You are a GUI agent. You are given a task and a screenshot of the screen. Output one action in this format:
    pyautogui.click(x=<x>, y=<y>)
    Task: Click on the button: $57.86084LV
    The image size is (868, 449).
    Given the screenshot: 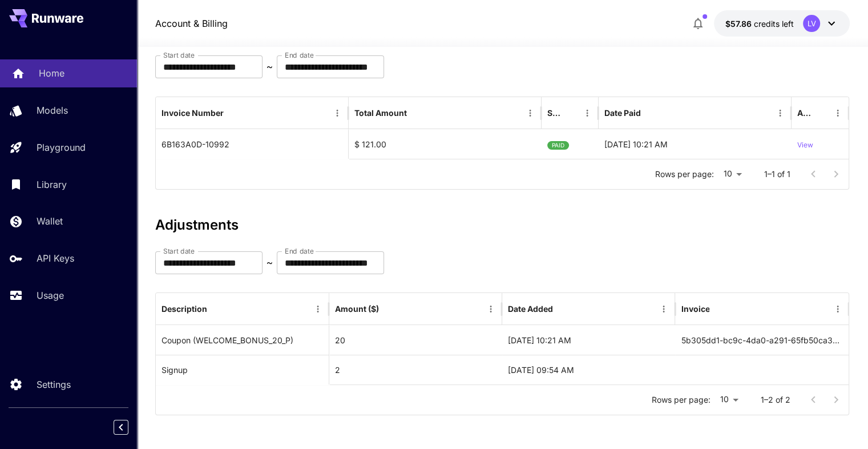 What is the action you would take?
    pyautogui.click(x=782, y=24)
    